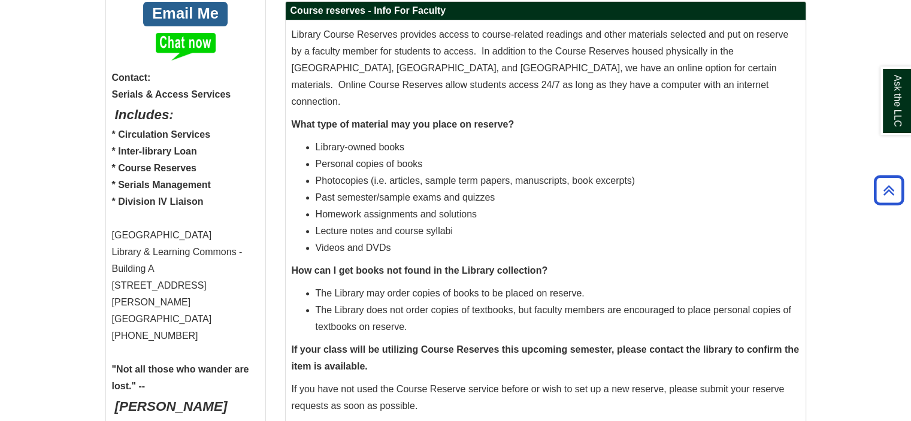  I want to click on p: If you have not used the Course Reserve service before or wish to set up a new reserve, please su..., so click(546, 398).